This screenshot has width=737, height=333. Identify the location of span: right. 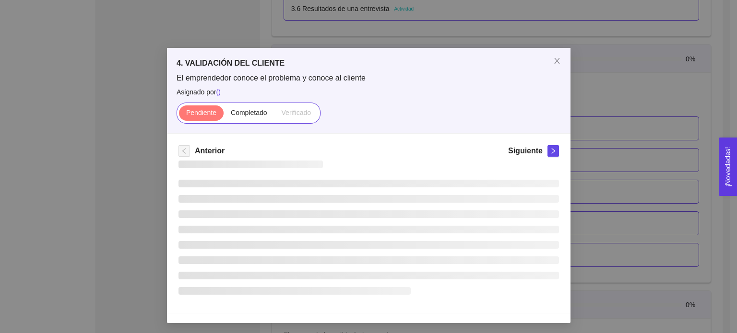
(553, 151).